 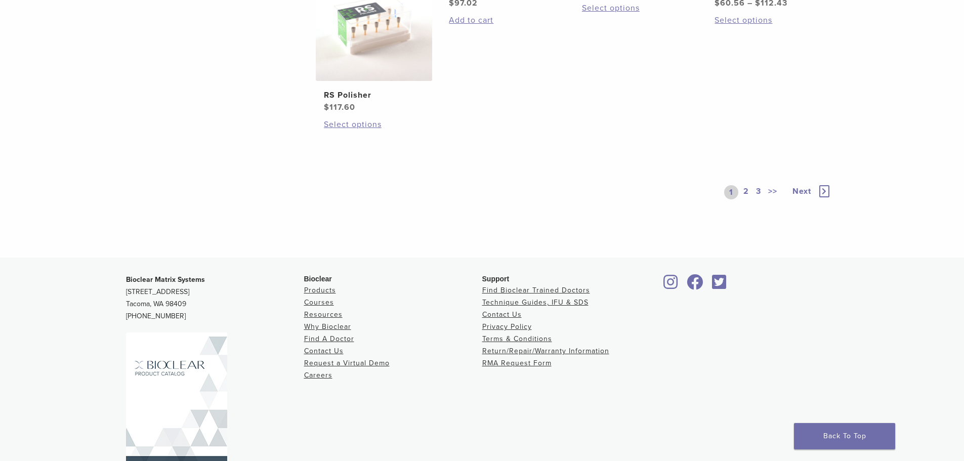 I want to click on a: Technique Guides, IFU & SDS, so click(x=535, y=302).